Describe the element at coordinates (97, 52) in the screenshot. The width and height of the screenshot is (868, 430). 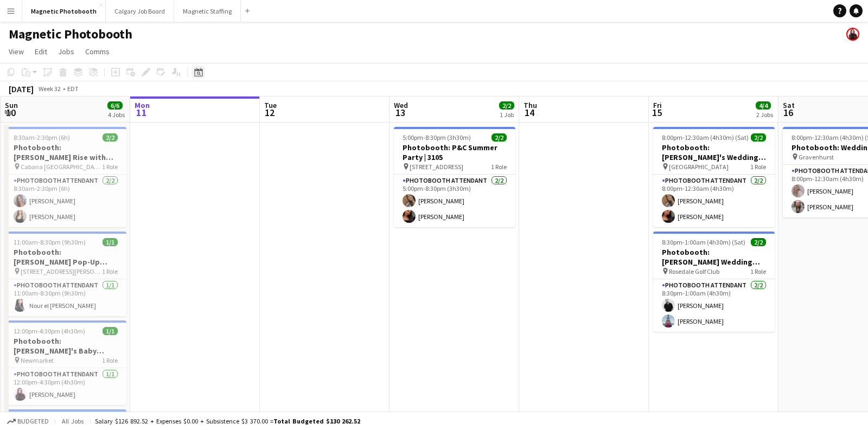
I see `span: Comms` at that location.